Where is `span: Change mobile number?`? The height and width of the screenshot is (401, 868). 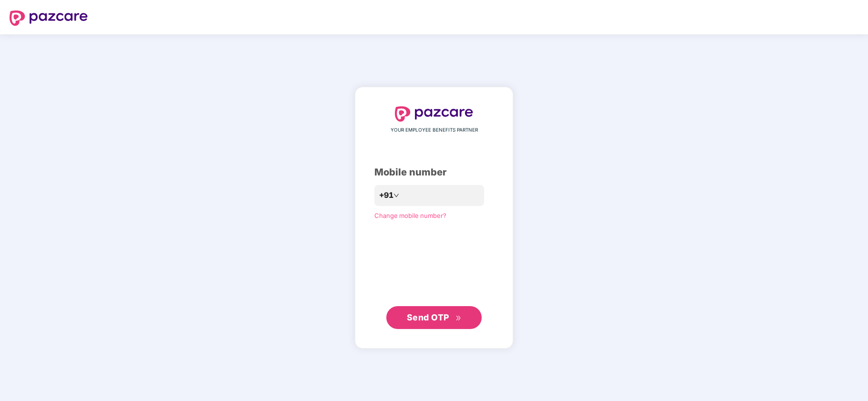 span: Change mobile number? is located at coordinates (410, 216).